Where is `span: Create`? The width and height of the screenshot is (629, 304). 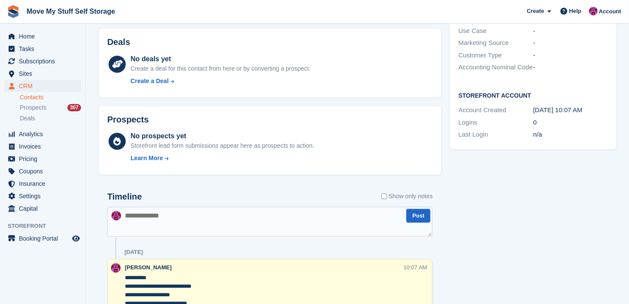
span: Create is located at coordinates (535, 11).